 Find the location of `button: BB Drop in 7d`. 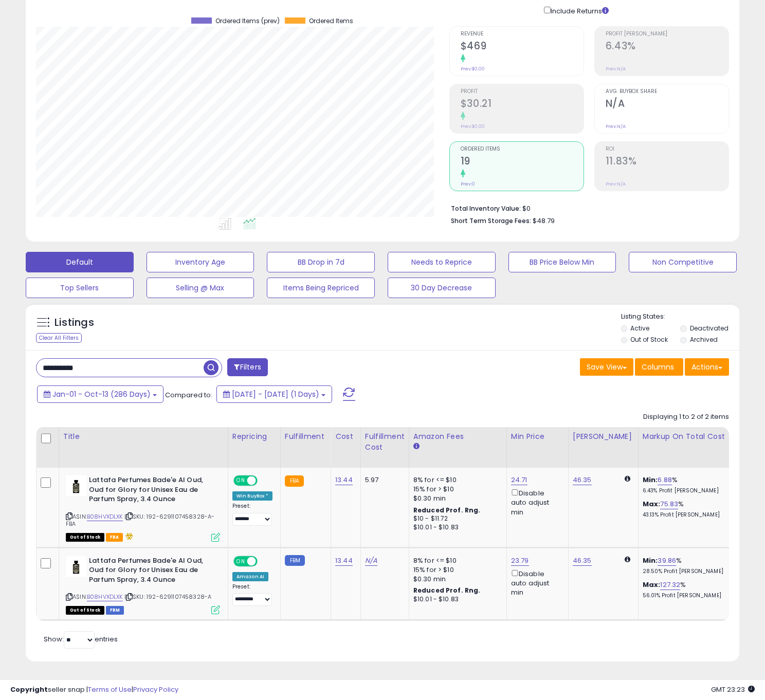

button: BB Drop in 7d is located at coordinates (321, 262).